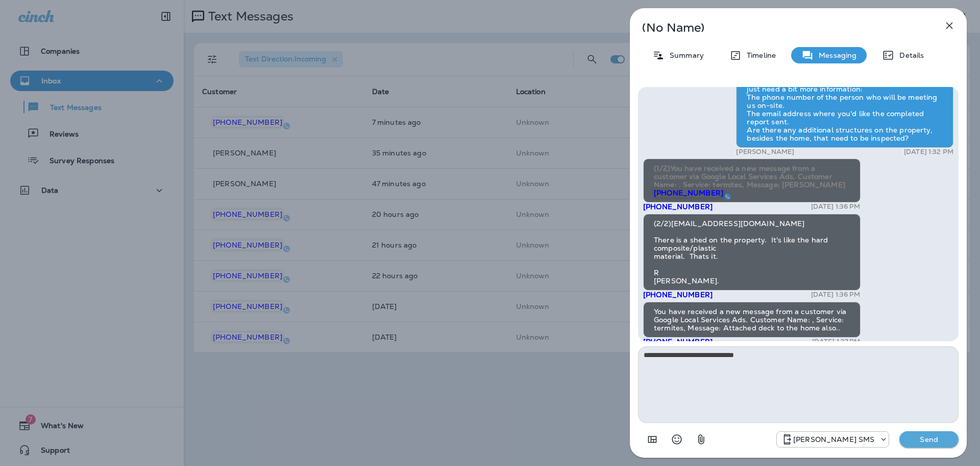  I want to click on div: Before we can add the inspection to the schedule, we just need a bit more information: The phone ..., so click(845, 110).